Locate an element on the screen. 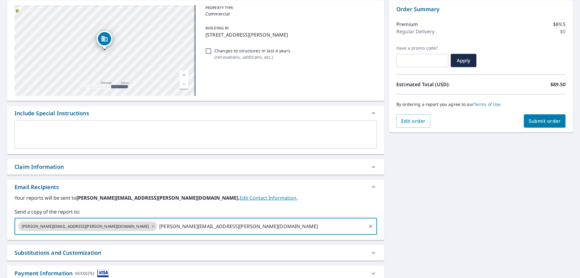 Image resolution: width=580 pixels, height=278 pixels. p: $0 is located at coordinates (563, 31).